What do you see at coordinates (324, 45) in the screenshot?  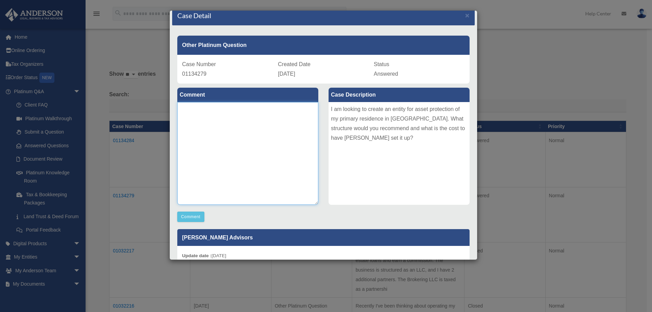 I see `div: Other Platinum Question` at bounding box center [324, 45].